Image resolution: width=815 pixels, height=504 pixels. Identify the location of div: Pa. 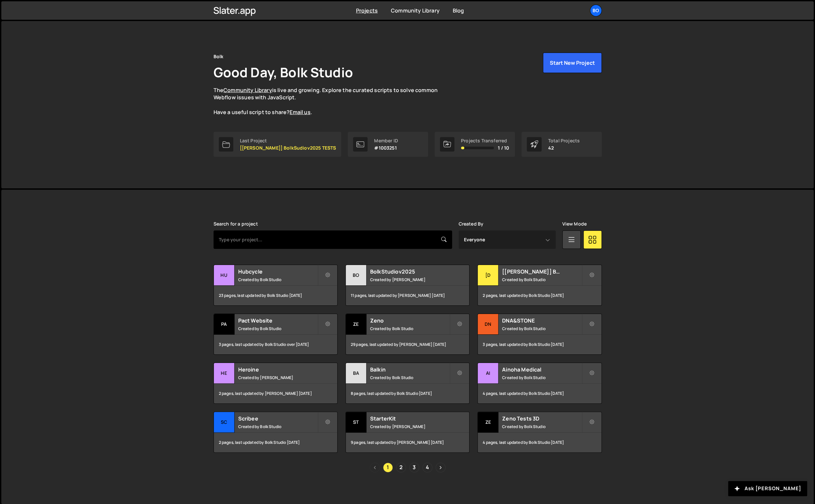
(224, 325).